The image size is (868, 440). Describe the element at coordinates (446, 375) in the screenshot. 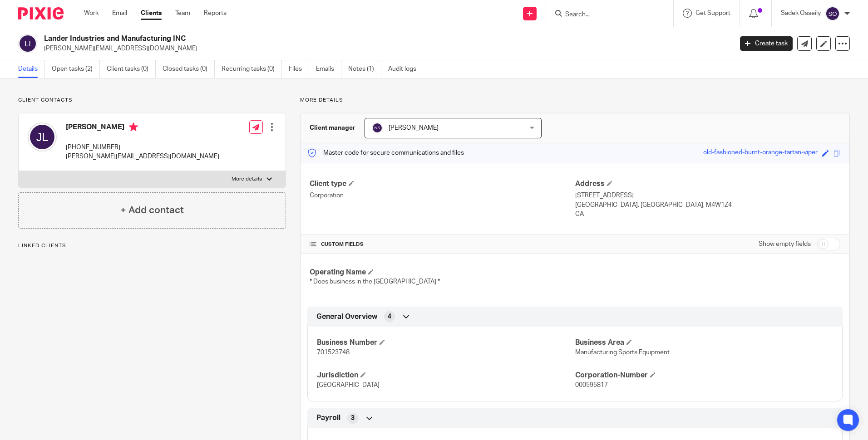

I see `h4: Jurisdiction` at that location.